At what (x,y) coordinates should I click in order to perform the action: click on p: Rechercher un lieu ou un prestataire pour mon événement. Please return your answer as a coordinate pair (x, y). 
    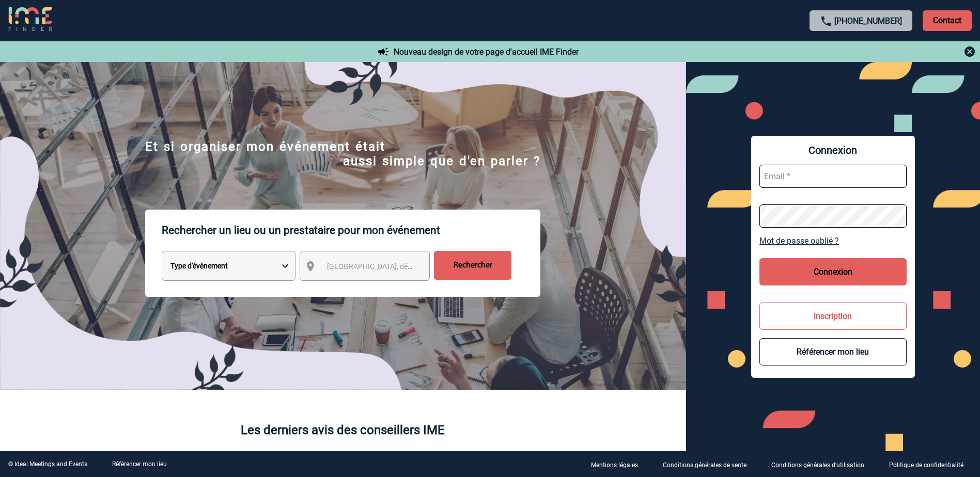
    Looking at the image, I should click on (351, 230).